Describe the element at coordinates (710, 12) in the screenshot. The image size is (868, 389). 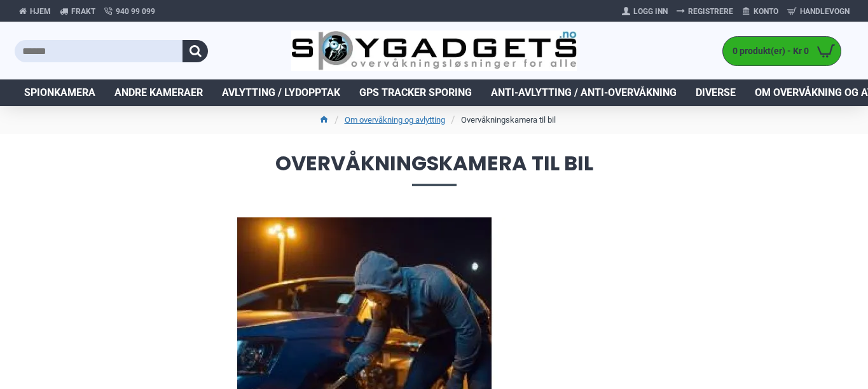
I see `span: Registrere` at that location.